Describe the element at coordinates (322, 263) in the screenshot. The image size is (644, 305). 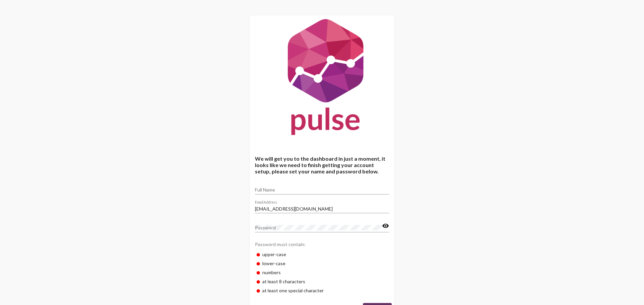
I see `div: lower-case` at that location.